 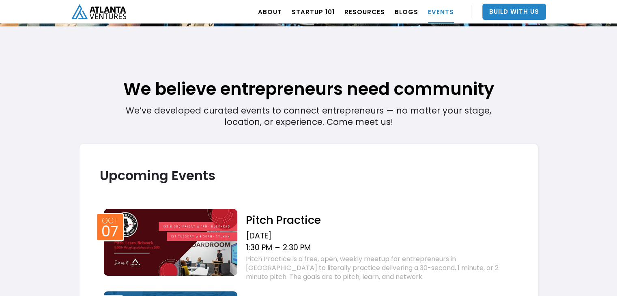 What do you see at coordinates (309, 69) in the screenshot?
I see `h1: We believe entrepreneurs need community` at bounding box center [309, 69].